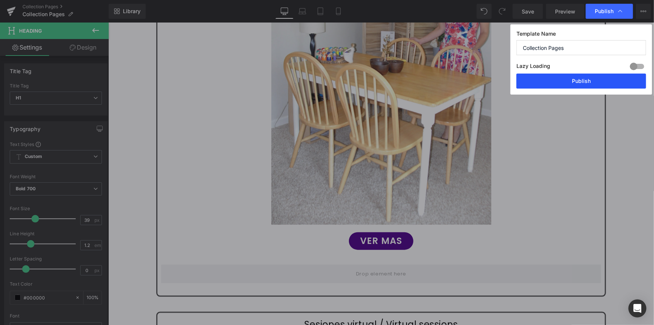 The image size is (654, 325). Describe the element at coordinates (533, 67) in the screenshot. I see `label: Lazy Loading` at that location.